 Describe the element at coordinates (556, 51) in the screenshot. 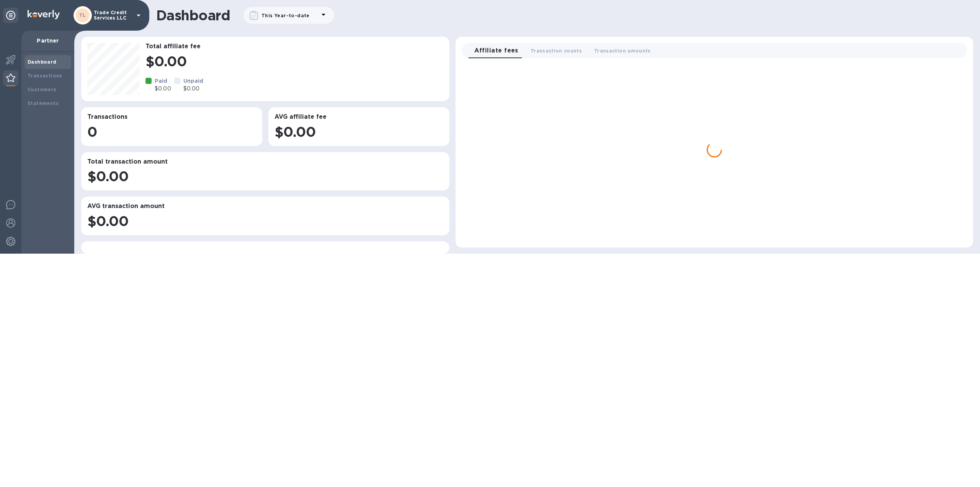

I see `span: Transaction counts` at that location.